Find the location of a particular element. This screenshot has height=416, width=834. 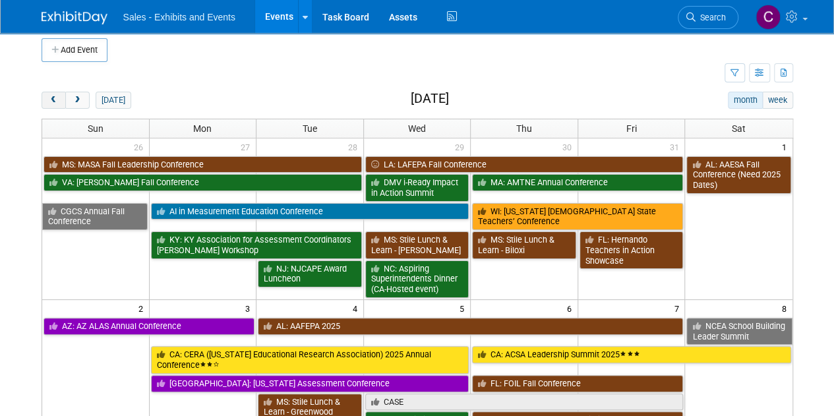

button: prev is located at coordinates (53, 100).